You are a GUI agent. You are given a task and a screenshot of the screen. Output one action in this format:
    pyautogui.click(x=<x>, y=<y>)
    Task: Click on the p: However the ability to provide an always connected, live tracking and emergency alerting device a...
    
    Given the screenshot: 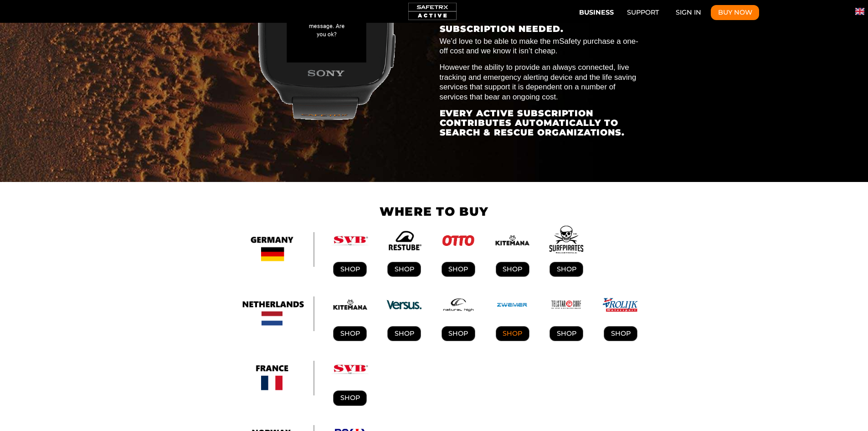 What is the action you would take?
    pyautogui.click(x=542, y=82)
    